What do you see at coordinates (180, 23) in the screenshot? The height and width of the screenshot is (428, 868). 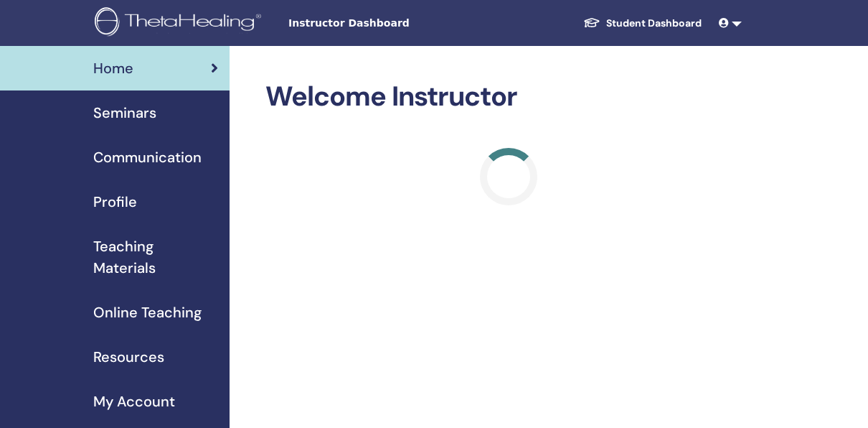 I see `img: logo.png` at bounding box center [180, 23].